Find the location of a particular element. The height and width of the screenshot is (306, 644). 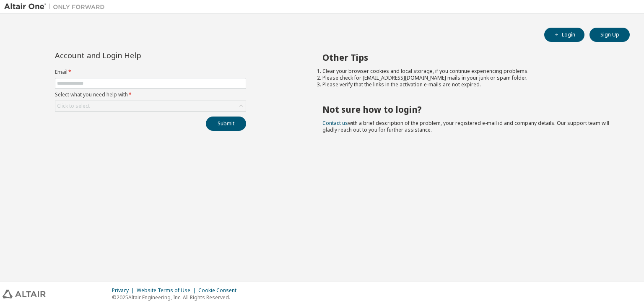

p: © 2025 Altair Engineering, Inc. All Rights Reserved. is located at coordinates (177, 297).